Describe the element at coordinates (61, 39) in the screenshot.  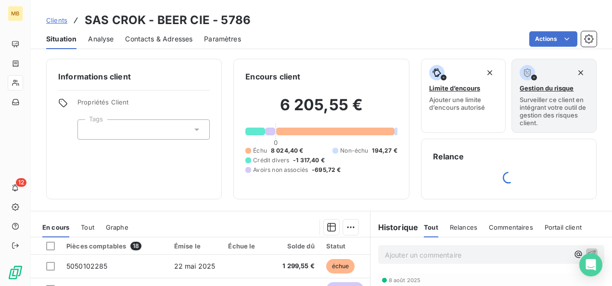
I see `span: Situation` at that location.